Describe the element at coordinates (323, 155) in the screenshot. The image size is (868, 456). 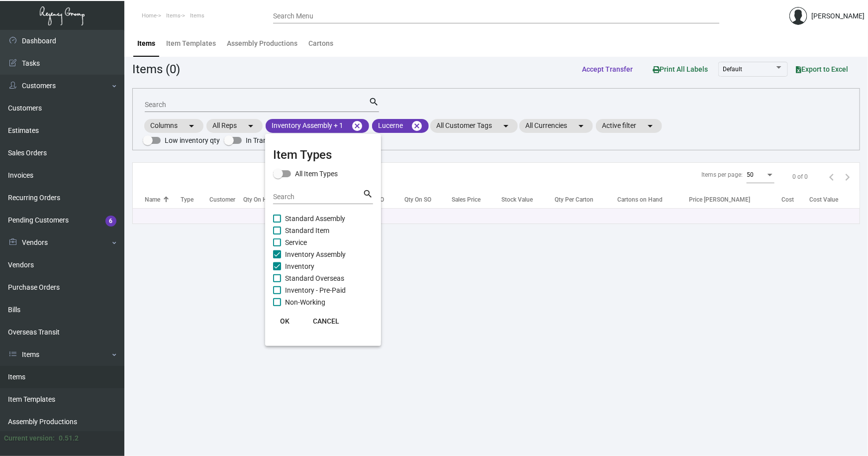
I see `mat-card-title: Item Types` at that location.